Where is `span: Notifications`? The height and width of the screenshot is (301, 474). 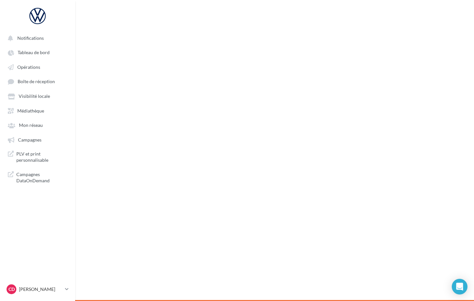
span: Notifications is located at coordinates (30, 38).